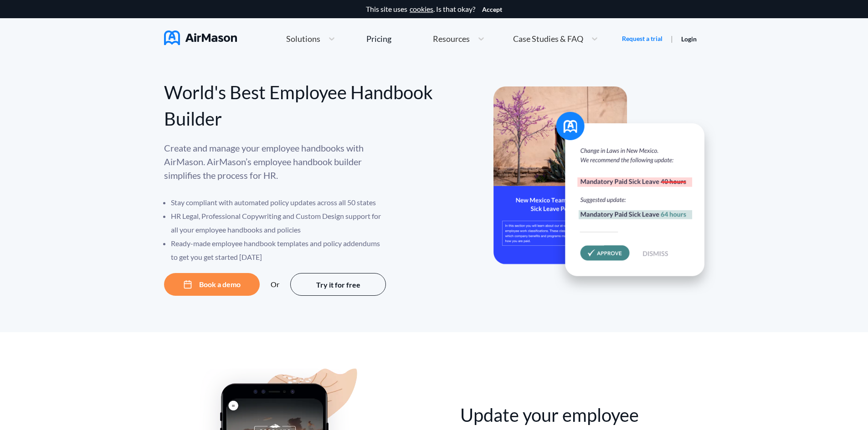 This screenshot has height=430, width=868. Describe the element at coordinates (303, 38) in the screenshot. I see `span: Solutions` at that location.